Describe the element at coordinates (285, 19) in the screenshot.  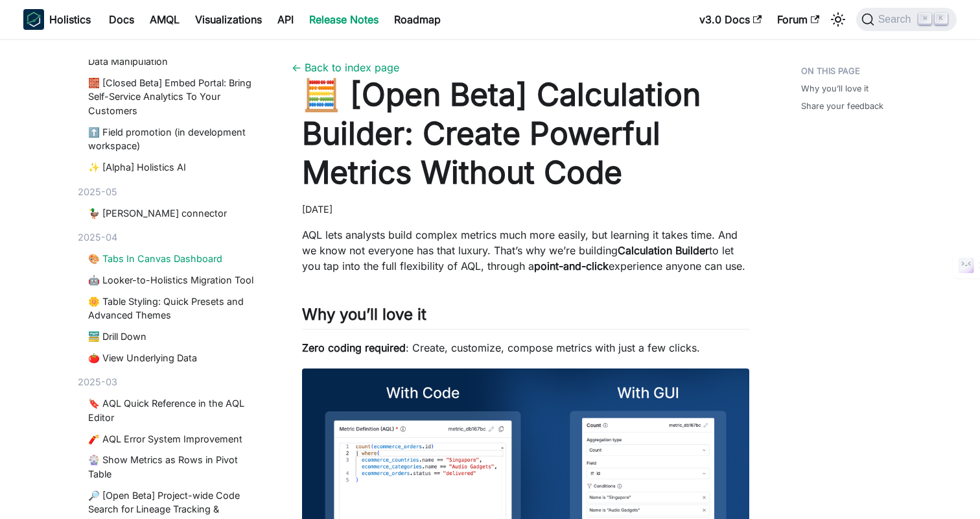
I see `a: API` at that location.